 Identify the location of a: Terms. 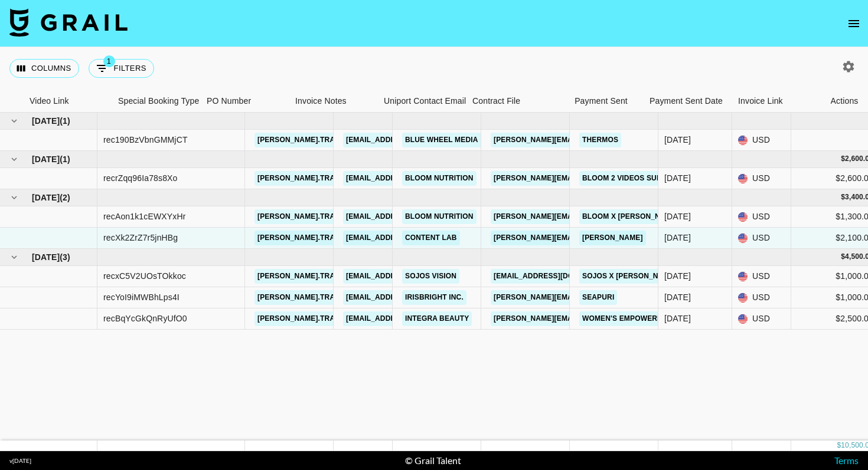
(846, 460).